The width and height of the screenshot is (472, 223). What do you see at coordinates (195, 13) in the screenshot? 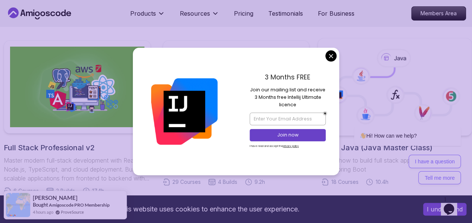
I see `p: Resources` at bounding box center [195, 13].